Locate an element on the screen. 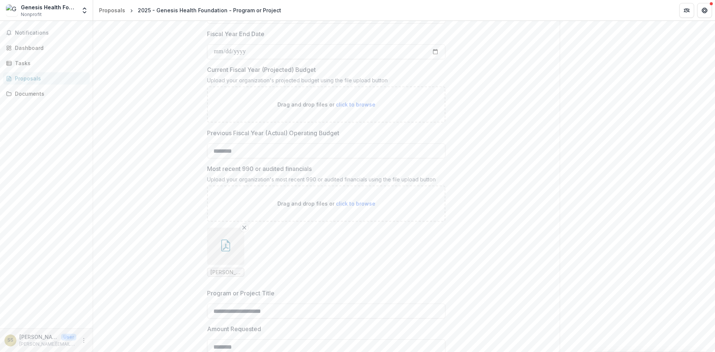 This screenshot has width=715, height=352. span: Notifications is located at coordinates (51, 33).